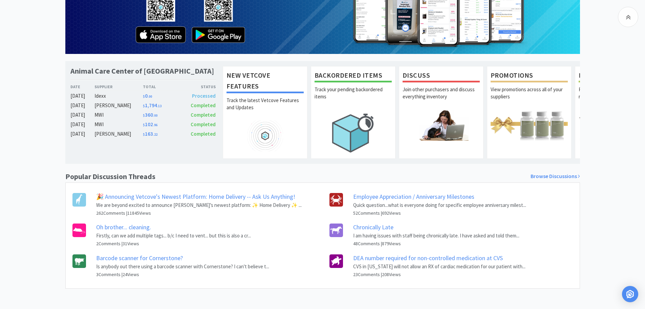 This screenshot has height=309, width=645. What do you see at coordinates (441, 112) in the screenshot?
I see `a: DiscussJoin other purchasers and discuss everything inventory` at bounding box center [441, 112].